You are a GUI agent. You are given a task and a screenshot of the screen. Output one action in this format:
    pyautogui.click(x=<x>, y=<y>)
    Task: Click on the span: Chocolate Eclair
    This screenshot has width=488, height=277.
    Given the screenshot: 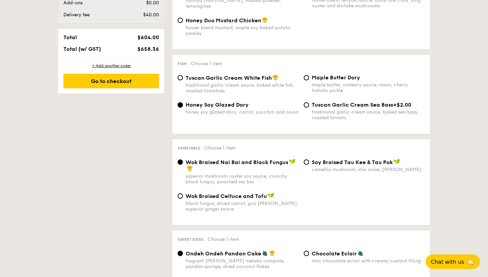 What is the action you would take?
    pyautogui.click(x=334, y=253)
    